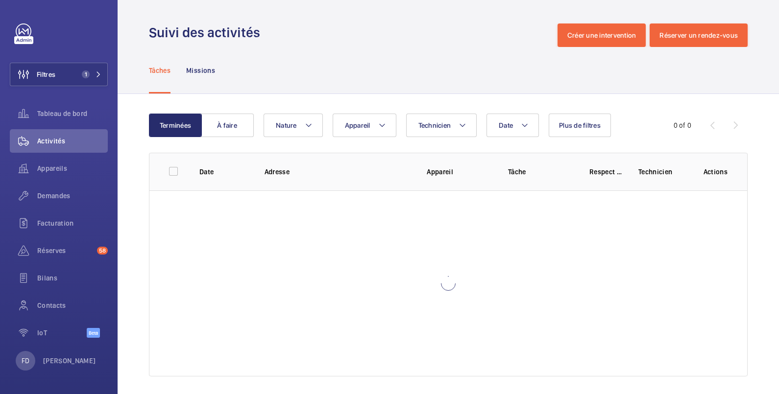 This screenshot has width=779, height=394. What do you see at coordinates (200, 71) in the screenshot?
I see `p: Missions` at bounding box center [200, 71].